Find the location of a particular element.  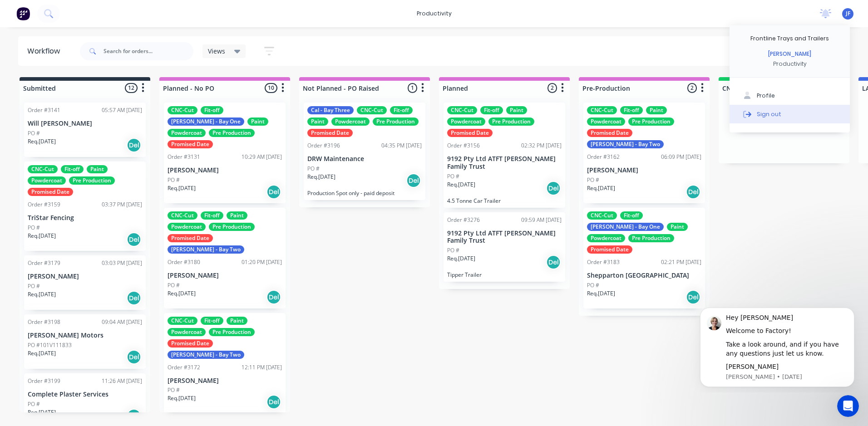

img: Profile image for Cathy is located at coordinates (28, 24).